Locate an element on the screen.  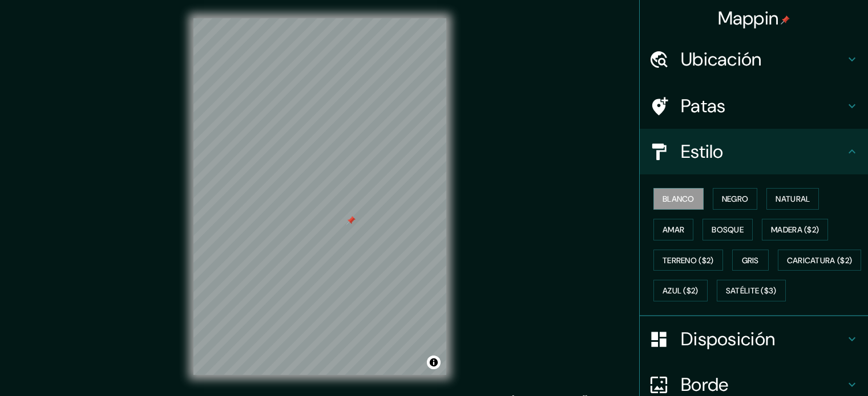
font: Bosque is located at coordinates (728, 230).